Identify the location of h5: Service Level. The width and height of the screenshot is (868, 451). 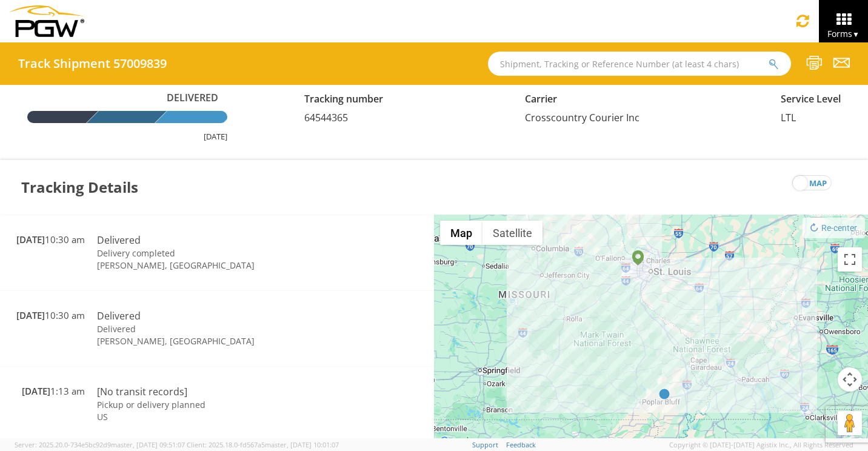
(810, 99).